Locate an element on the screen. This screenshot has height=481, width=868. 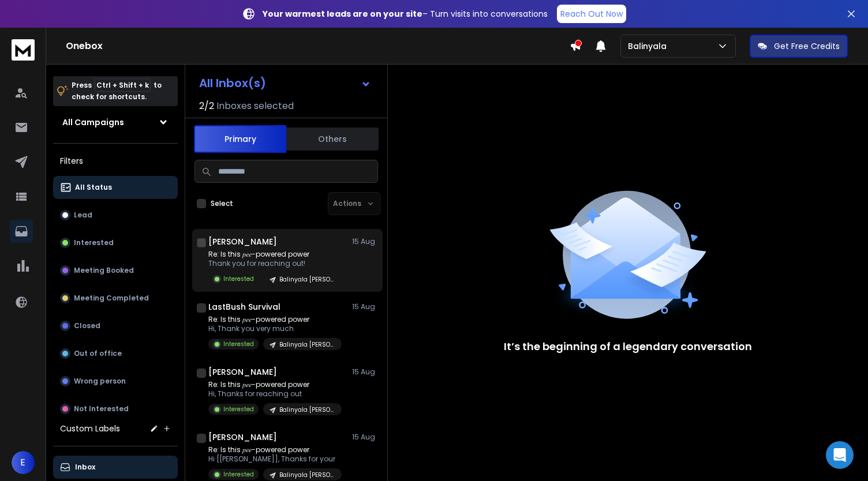
button: Inbox is located at coordinates (115, 467).